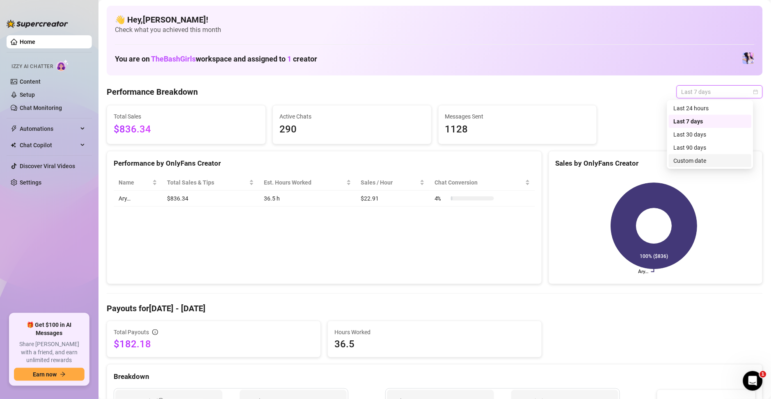 The height and width of the screenshot is (399, 771). I want to click on span: info-circle, so click(155, 333).